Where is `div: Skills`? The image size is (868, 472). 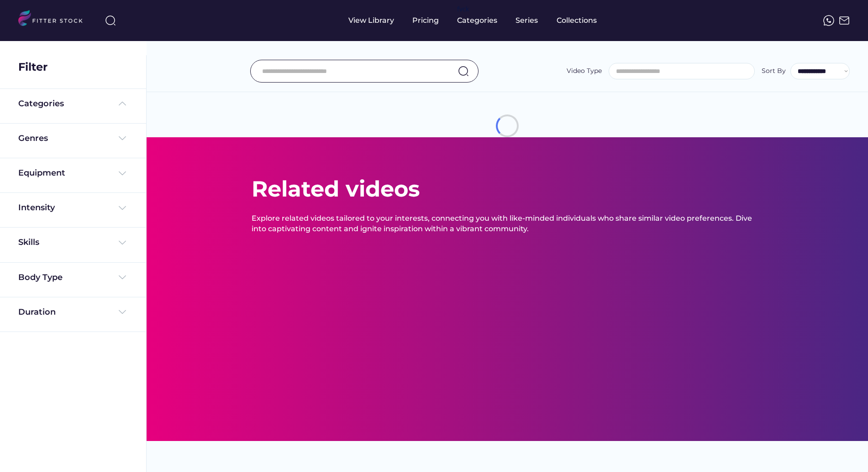 div: Skills is located at coordinates (29, 242).